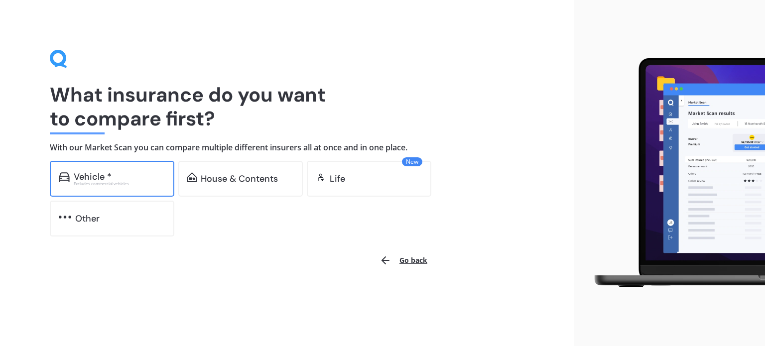 The image size is (765, 346). What do you see at coordinates (93, 177) in the screenshot?
I see `div: Vehicle *` at bounding box center [93, 177].